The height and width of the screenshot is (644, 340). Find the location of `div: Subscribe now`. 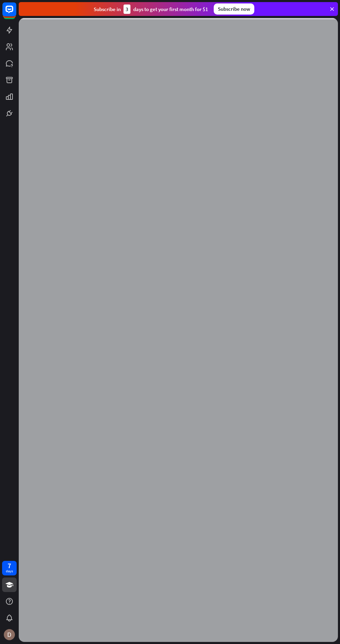

div: Subscribe now is located at coordinates (234, 9).